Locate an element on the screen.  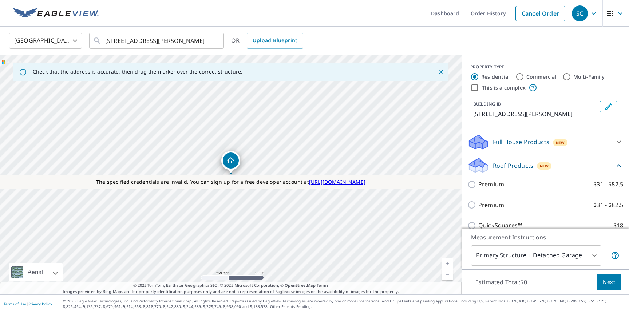
label: This is a complex is located at coordinates (504, 88).